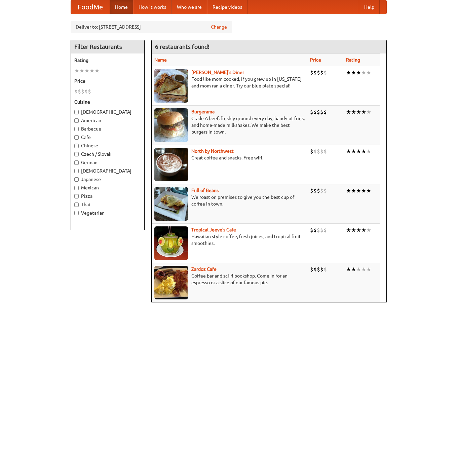 The width and height of the screenshot is (457, 476). I want to click on label: Cafe, so click(108, 137).